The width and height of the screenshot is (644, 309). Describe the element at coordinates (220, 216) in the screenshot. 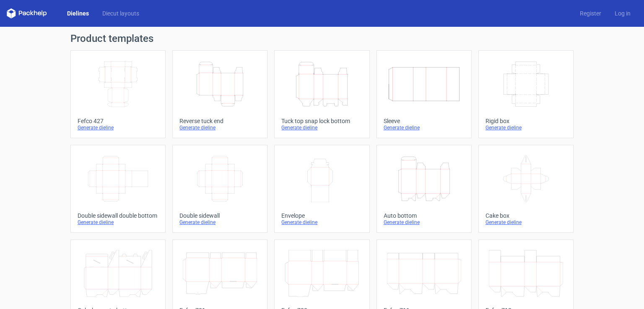

I see `div: Double sidewall` at that location.